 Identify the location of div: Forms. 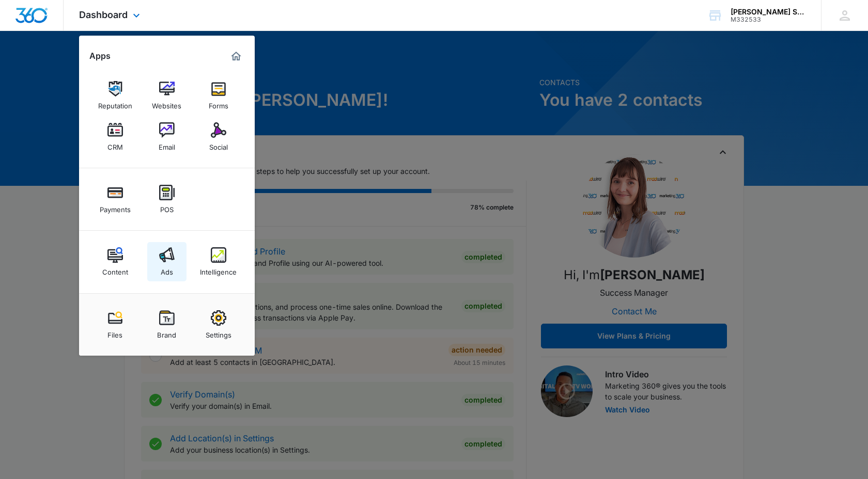
(218, 103).